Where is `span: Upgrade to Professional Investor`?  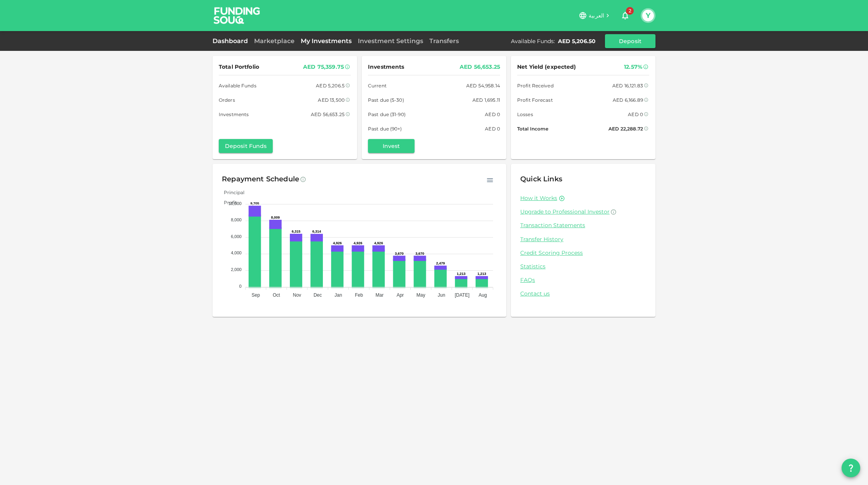
span: Upgrade to Professional Investor is located at coordinates (565, 212).